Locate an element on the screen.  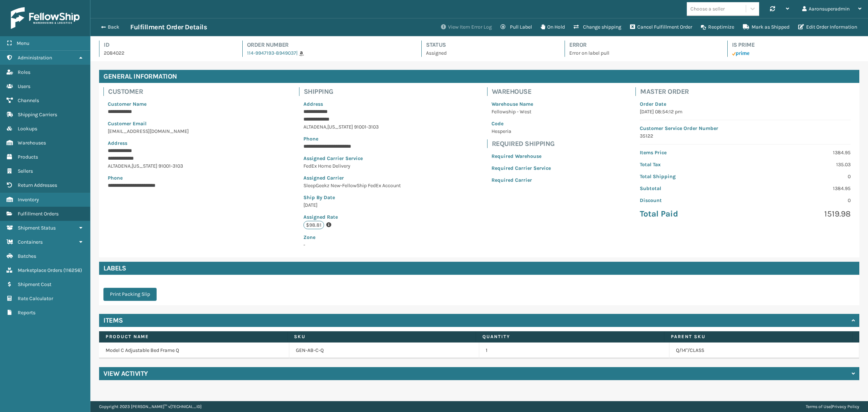
h4: Required Shipping is located at coordinates (523, 143).